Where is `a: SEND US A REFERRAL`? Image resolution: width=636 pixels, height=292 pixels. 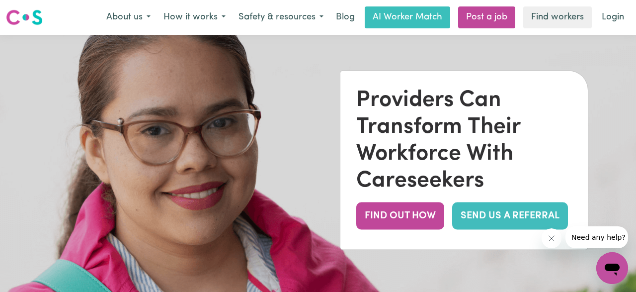
a: SEND US A REFERRAL is located at coordinates (510, 216).